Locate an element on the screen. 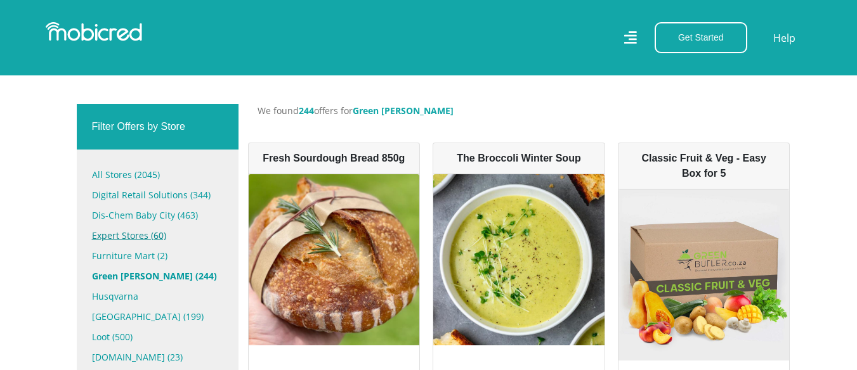  img: Fresh Sourdough Bread 850g is located at coordinates (334, 260).